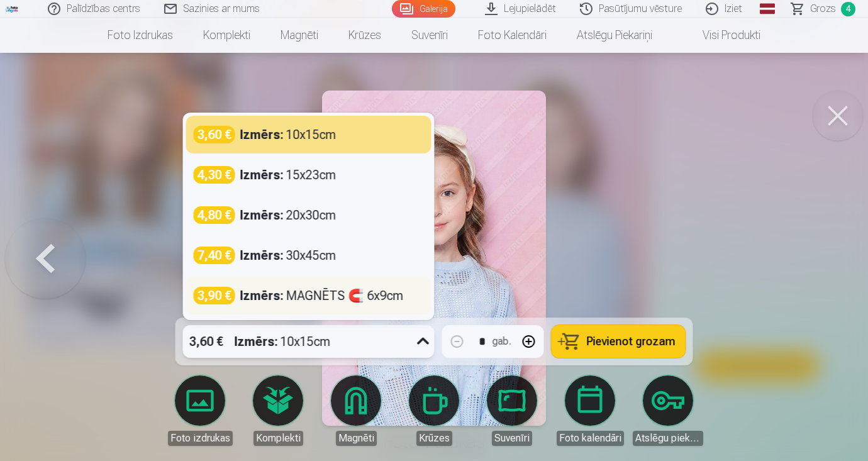 The width and height of the screenshot is (868, 461). What do you see at coordinates (619, 341) in the screenshot?
I see `button: Pievienot grozam` at bounding box center [619, 341].